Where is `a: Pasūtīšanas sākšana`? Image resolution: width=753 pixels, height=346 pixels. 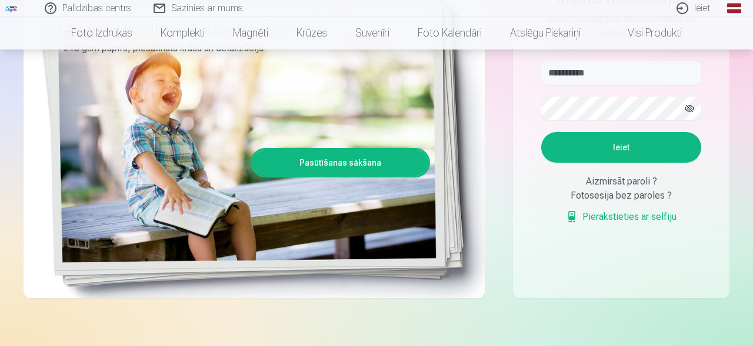 a: Pasūtīšanas sākšana is located at coordinates (340, 162).